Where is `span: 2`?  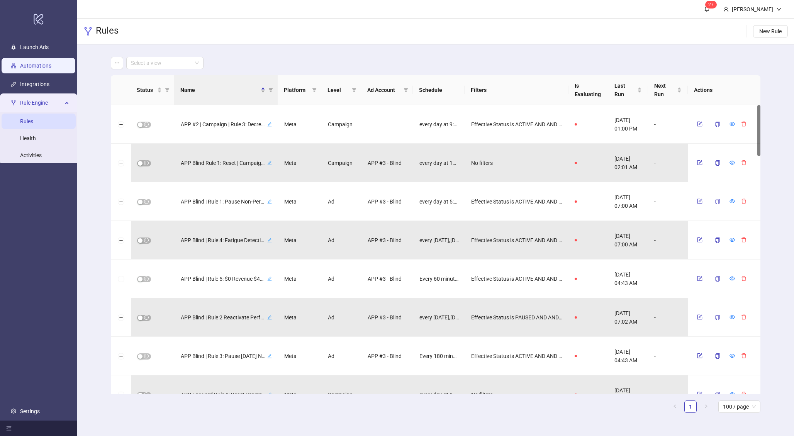 span: 2 is located at coordinates (709, 5).